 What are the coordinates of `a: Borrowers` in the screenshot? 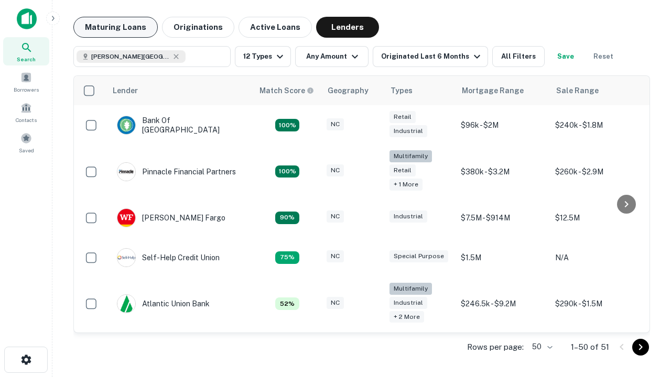 It's located at (26, 82).